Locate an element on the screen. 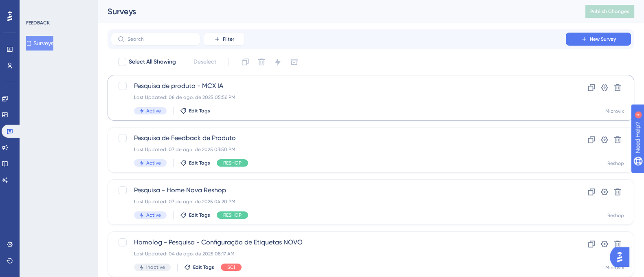 The width and height of the screenshot is (644, 277). span: Pesquisa - Home Nova Reshop is located at coordinates (338, 190).